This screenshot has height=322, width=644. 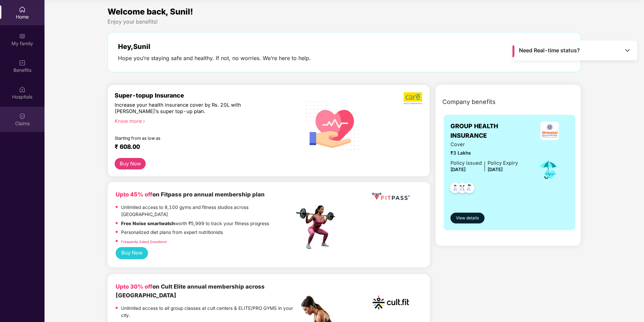 I want to click on img: Toggle Icon, so click(x=628, y=50).